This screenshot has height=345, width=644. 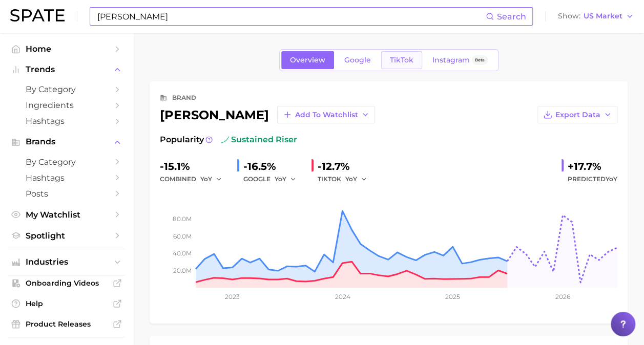 I want to click on div: brand, so click(x=184, y=98).